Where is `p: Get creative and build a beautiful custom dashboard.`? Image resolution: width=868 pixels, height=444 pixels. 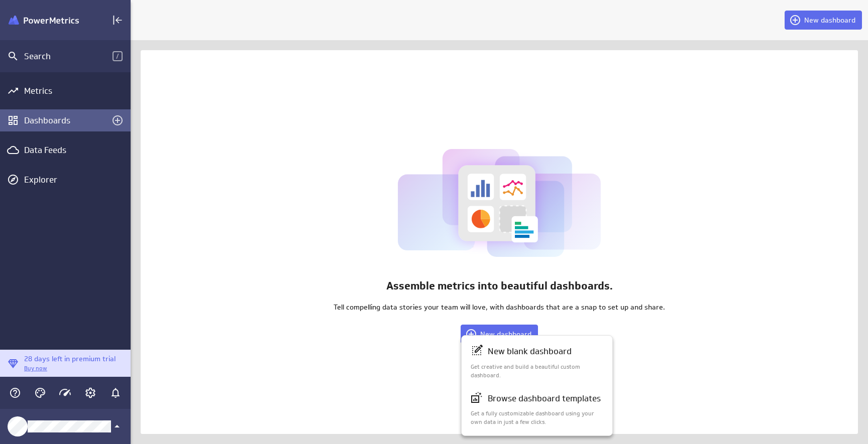 p: Get creative and build a beautiful custom dashboard. is located at coordinates (538, 371).